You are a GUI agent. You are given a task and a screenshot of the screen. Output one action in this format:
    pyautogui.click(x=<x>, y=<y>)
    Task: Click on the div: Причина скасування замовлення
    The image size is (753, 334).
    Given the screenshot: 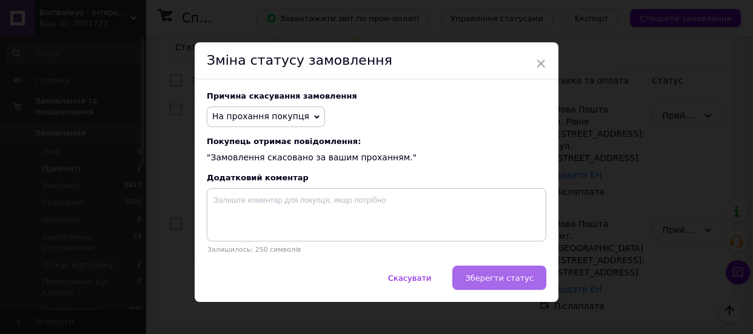 What is the action you would take?
    pyautogui.click(x=376, y=96)
    